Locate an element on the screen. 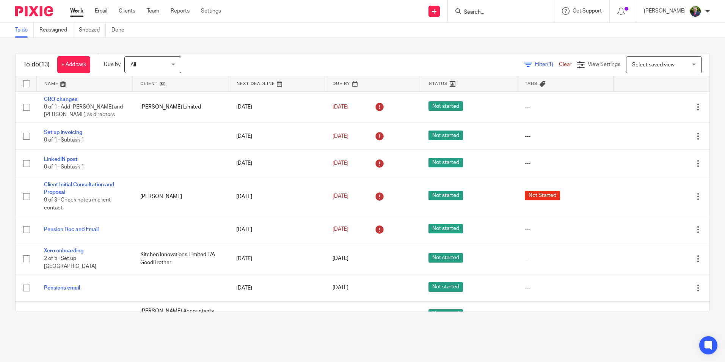  a: Set up invoicing is located at coordinates (63, 132).